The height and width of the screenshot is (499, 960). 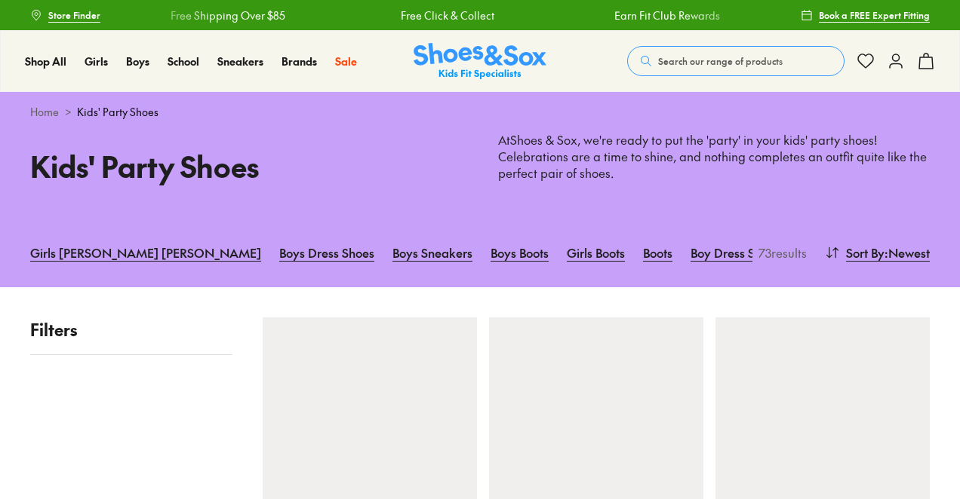 What do you see at coordinates (96, 61) in the screenshot?
I see `span: Girls` at bounding box center [96, 61].